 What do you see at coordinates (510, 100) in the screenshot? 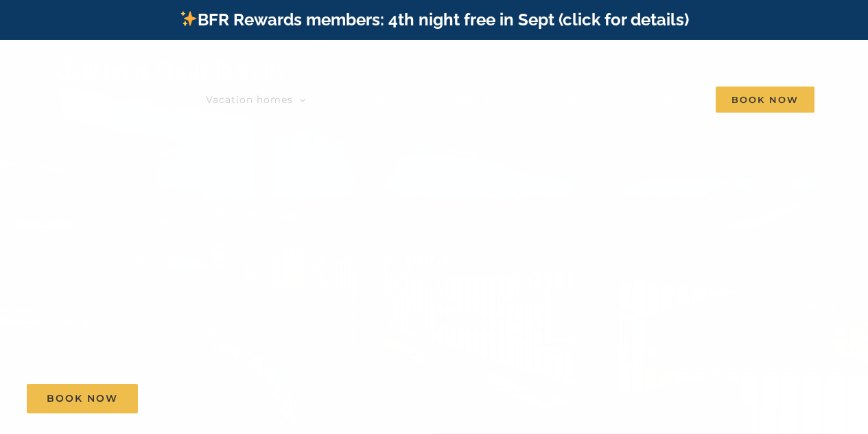
I see `nav: Main Menu` at bounding box center [510, 100].